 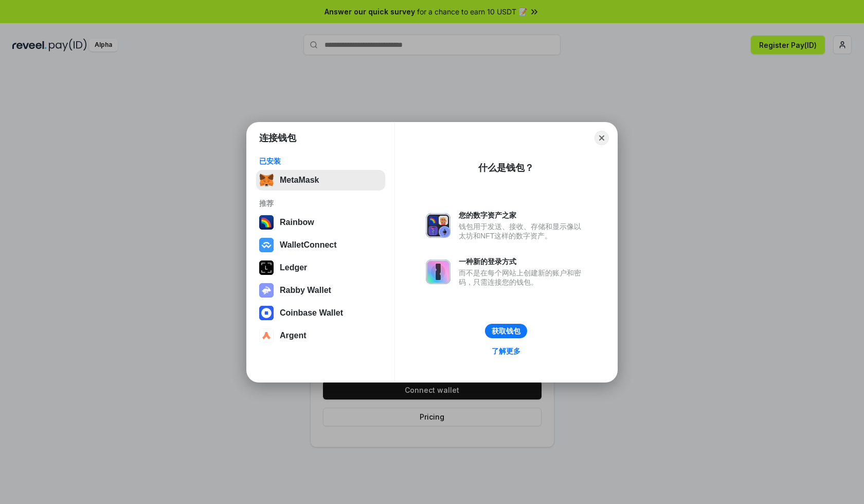 I want to click on div: 已安装, so click(x=321, y=161).